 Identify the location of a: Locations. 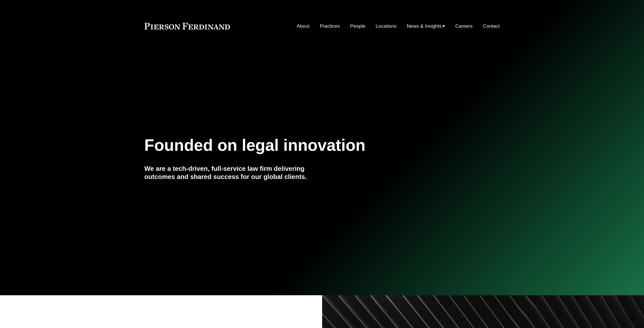
(386, 26).